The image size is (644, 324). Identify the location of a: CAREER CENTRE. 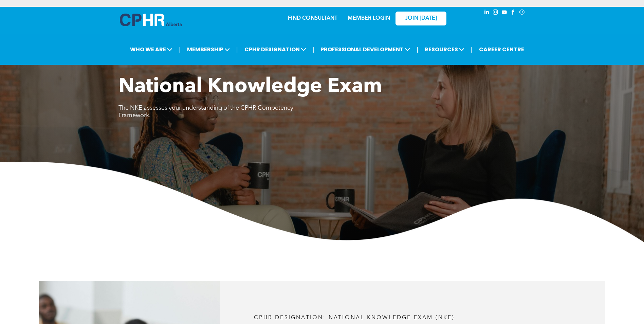
(502, 49).